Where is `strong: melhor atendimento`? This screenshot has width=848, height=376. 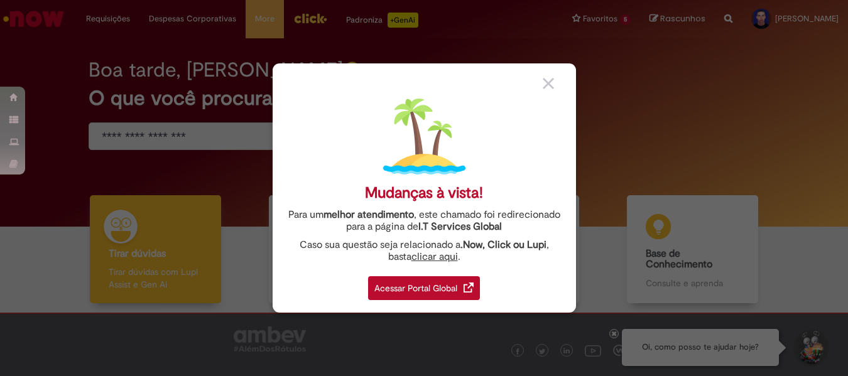 strong: melhor atendimento is located at coordinates (369, 215).